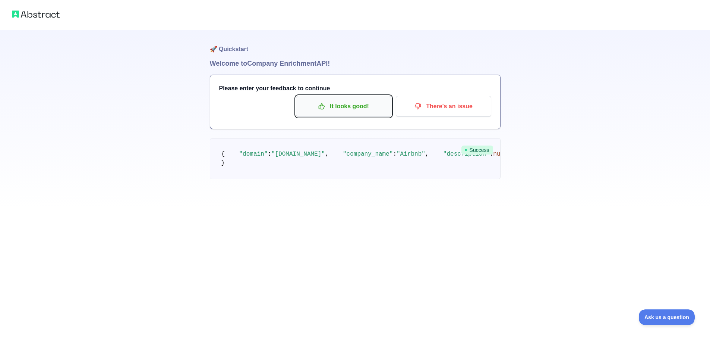 Image resolution: width=710 pixels, height=340 pixels. I want to click on img: Abstract logo, so click(36, 14).